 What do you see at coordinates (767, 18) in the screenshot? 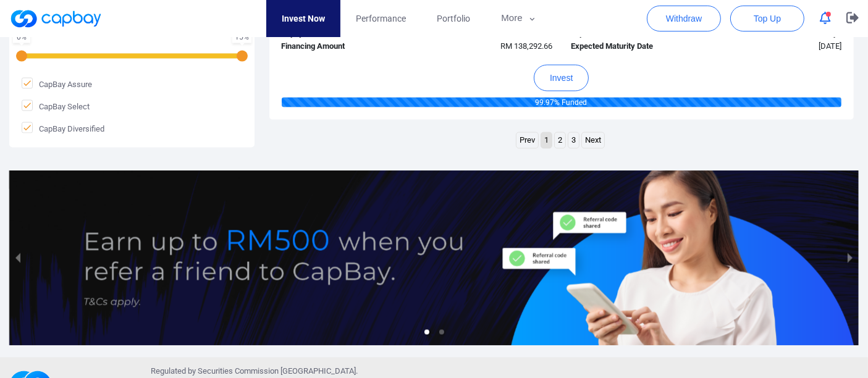
I see `button: Top Up` at bounding box center [767, 18].